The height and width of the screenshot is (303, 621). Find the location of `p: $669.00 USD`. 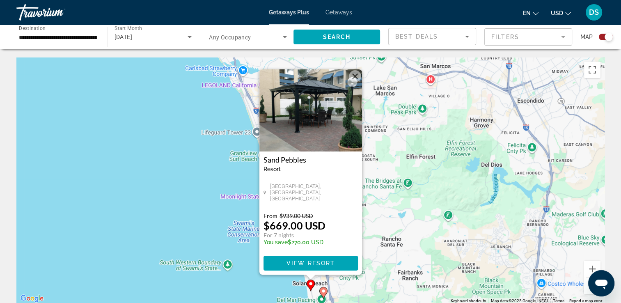

p: $669.00 USD is located at coordinates (294, 225).